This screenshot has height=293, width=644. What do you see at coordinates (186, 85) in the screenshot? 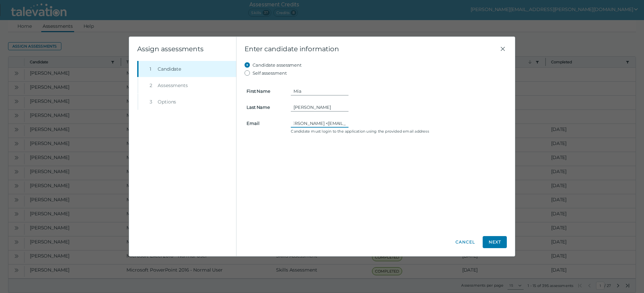
I see `nav: Wizard steps` at bounding box center [186, 85].